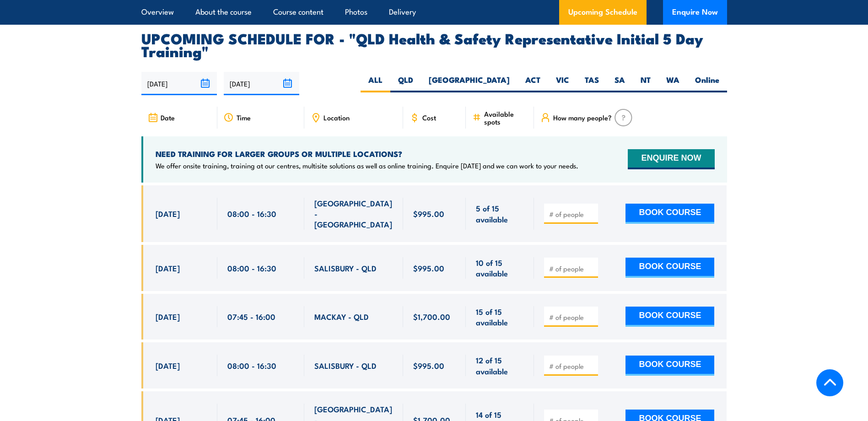 This screenshot has height=421, width=868. What do you see at coordinates (434, 45) in the screenshot?
I see `h2: UPCOMING SCHEDULE FOR - "QLD Health & Safety Representative Initial 5 Day Training"` at bounding box center [434, 45].